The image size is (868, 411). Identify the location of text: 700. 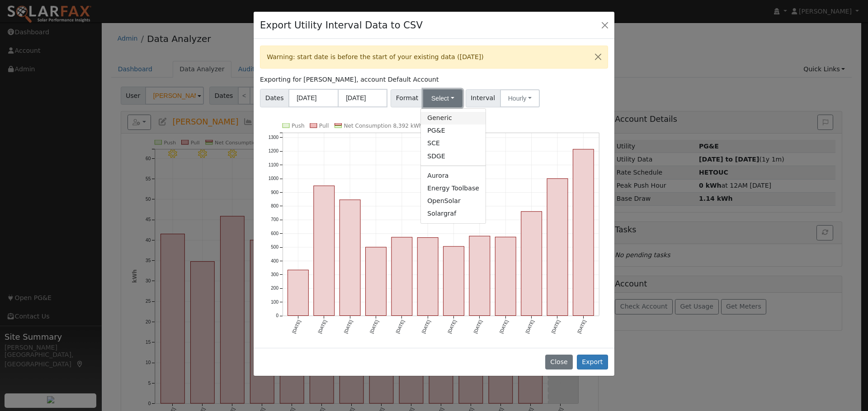
(275, 220).